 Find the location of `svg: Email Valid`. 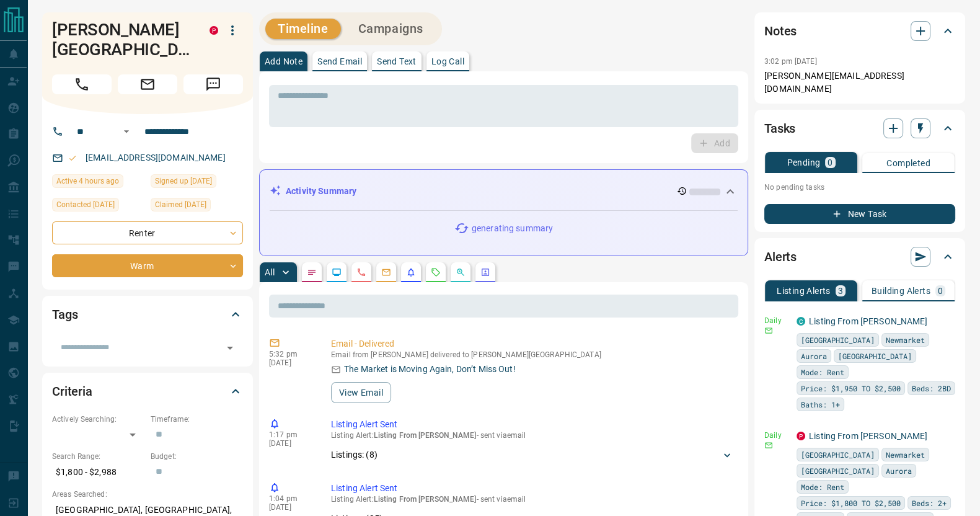

svg: Email Valid is located at coordinates (72, 158).